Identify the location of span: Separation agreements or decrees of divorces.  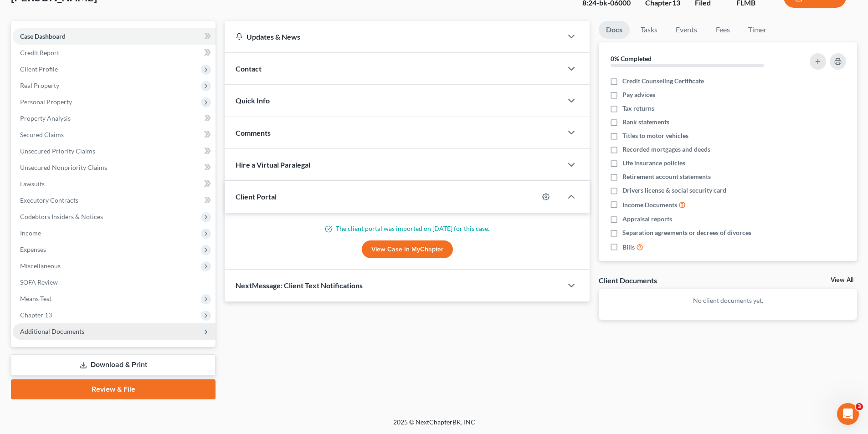
(687, 233).